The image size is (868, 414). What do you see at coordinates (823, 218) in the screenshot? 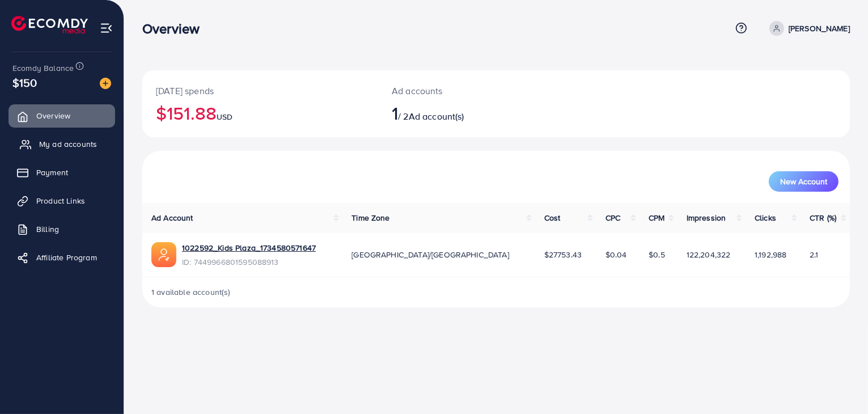
I see `span: CTR (%)` at bounding box center [823, 218].